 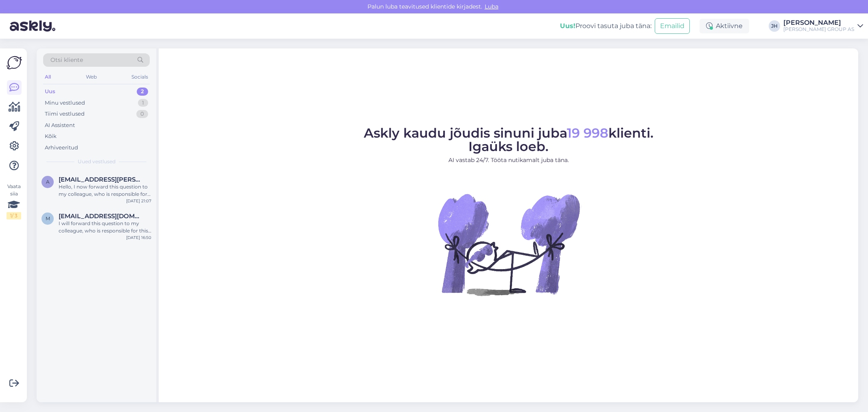 What do you see at coordinates (14, 216) in the screenshot?
I see `div: 1 / 3` at bounding box center [14, 216].